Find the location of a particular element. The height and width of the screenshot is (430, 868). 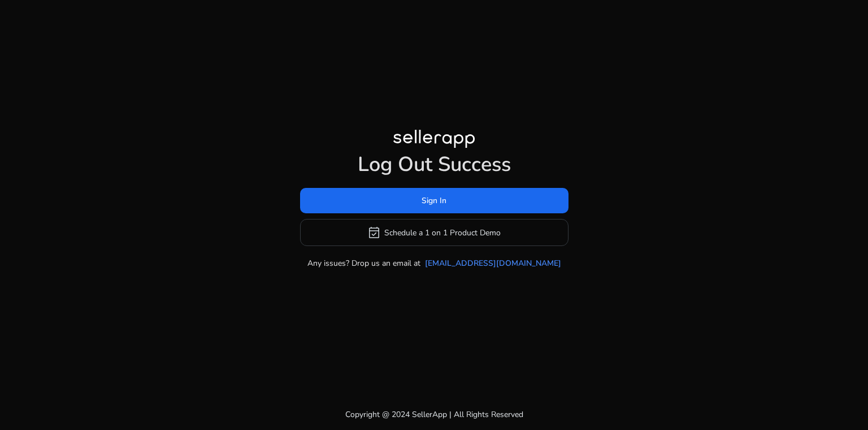

h1: Log Out Success is located at coordinates (434, 164).